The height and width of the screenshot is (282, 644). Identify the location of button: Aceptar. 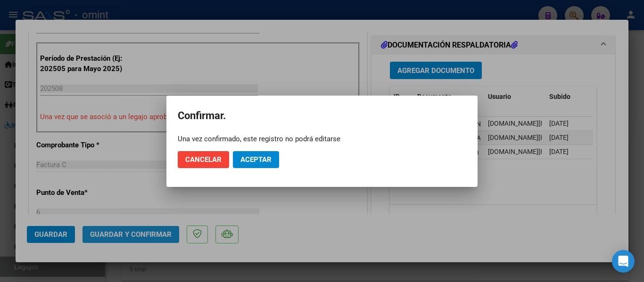
(256, 160).